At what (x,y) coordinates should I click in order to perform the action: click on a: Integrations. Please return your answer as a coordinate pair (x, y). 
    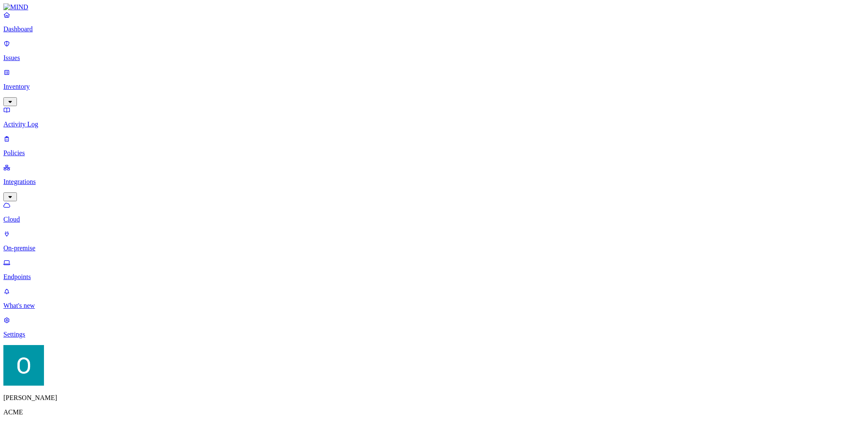
    Looking at the image, I should click on (433, 182).